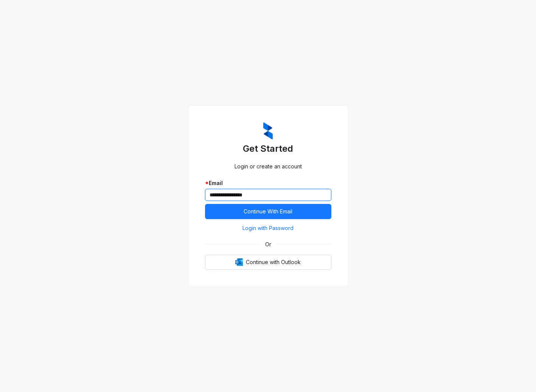 The width and height of the screenshot is (536, 392). Describe the element at coordinates (268, 131) in the screenshot. I see `img: ZumaIcon` at that location.